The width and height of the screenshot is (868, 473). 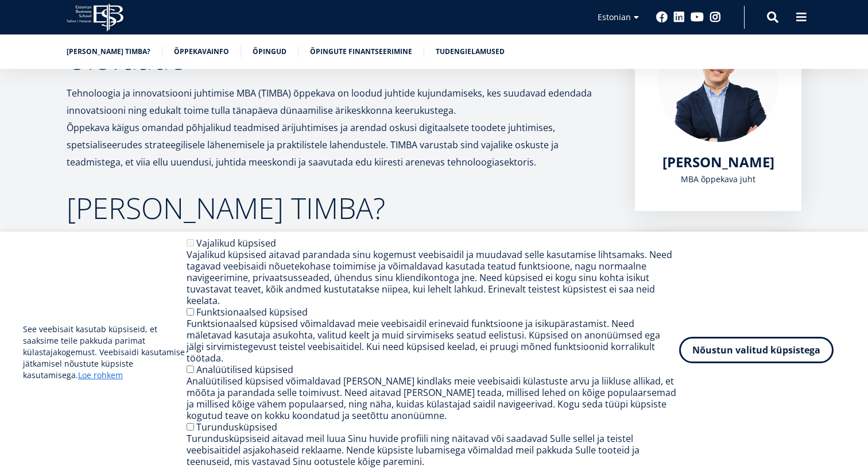 I want to click on div: Turundusküpsiseid aitavad meil luua Sinu huvide profiili ning näitavad või saadavad Sulle sellel ..., so click(x=433, y=449).